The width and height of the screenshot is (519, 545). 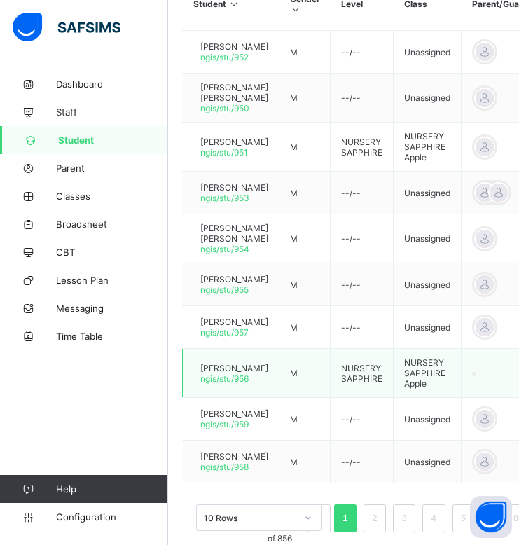 What do you see at coordinates (345, 519) in the screenshot?
I see `a: 1` at bounding box center [345, 519].